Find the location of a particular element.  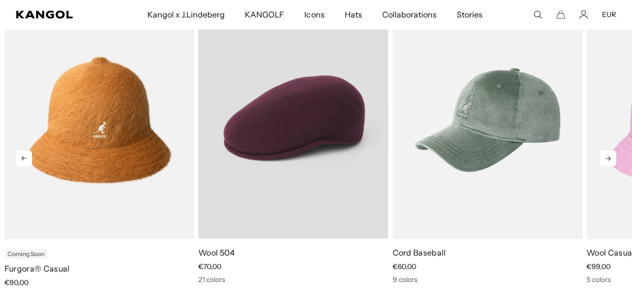

p: Furgora® Casual is located at coordinates (99, 269).